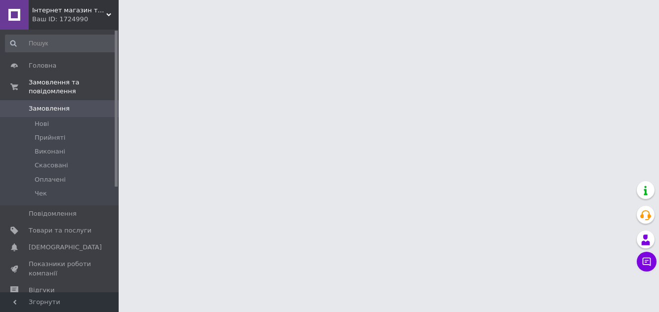  What do you see at coordinates (69, 10) in the screenshot?
I see `span: Інтернет магазин текстилю` at bounding box center [69, 10].